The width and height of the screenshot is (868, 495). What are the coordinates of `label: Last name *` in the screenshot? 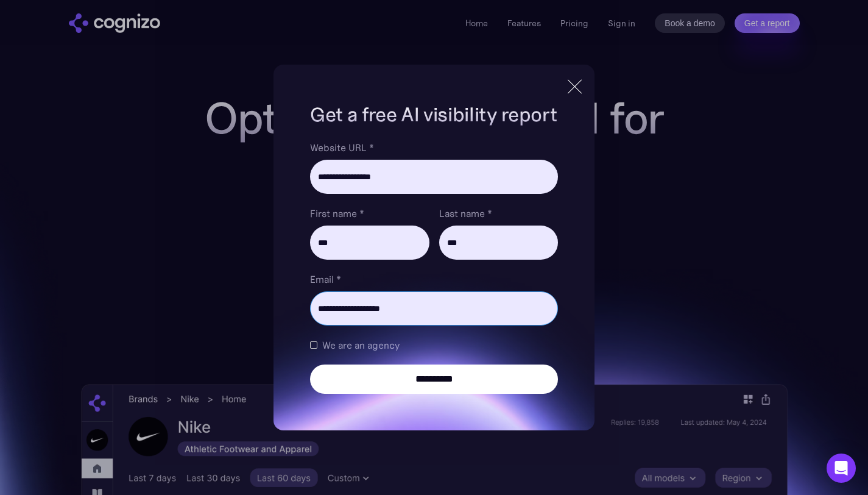 It's located at (498, 214).